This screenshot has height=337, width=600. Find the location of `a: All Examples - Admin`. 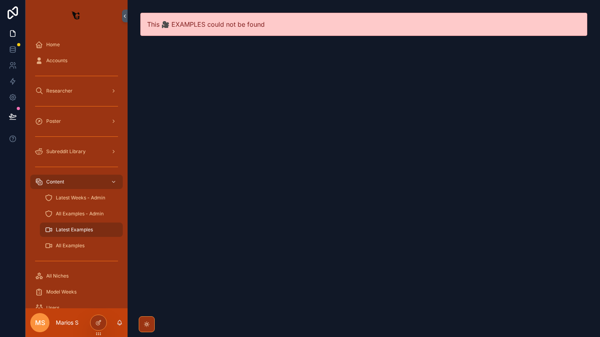

a: All Examples - Admin is located at coordinates (81, 214).